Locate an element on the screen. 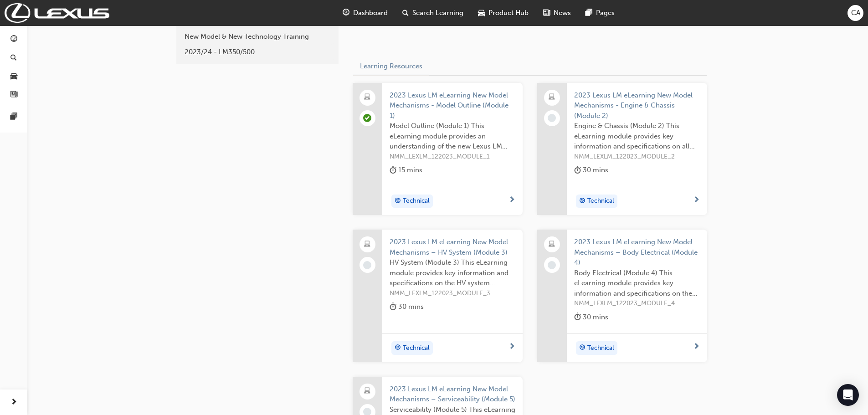 The height and width of the screenshot is (415, 868). span: Pages is located at coordinates (605, 13).